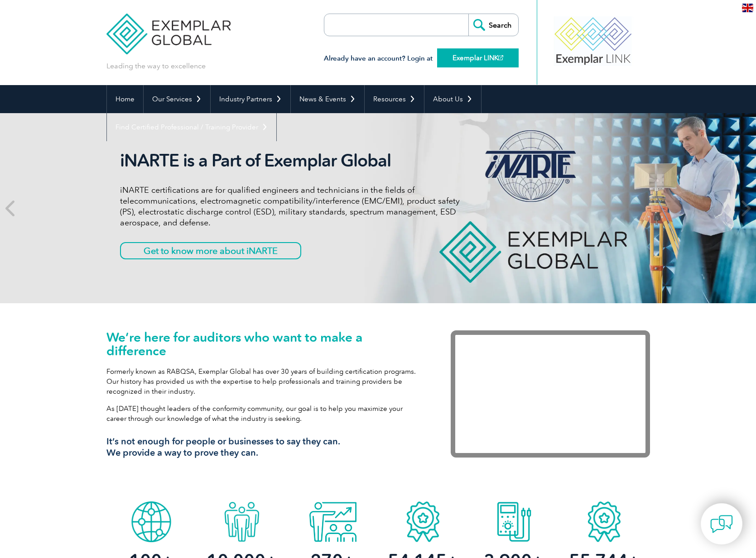 Image resolution: width=756 pixels, height=558 pixels. I want to click on a: Industry Partners, so click(251, 100).